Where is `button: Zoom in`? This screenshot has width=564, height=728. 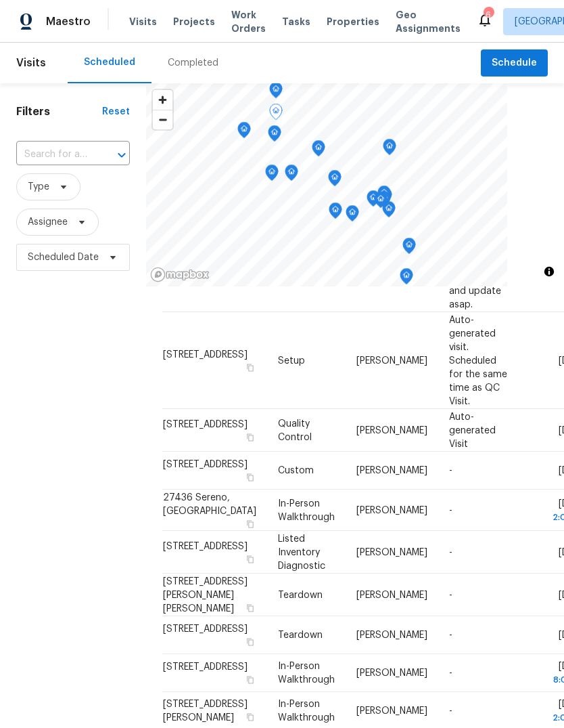
button: Zoom in is located at coordinates (162, 100).